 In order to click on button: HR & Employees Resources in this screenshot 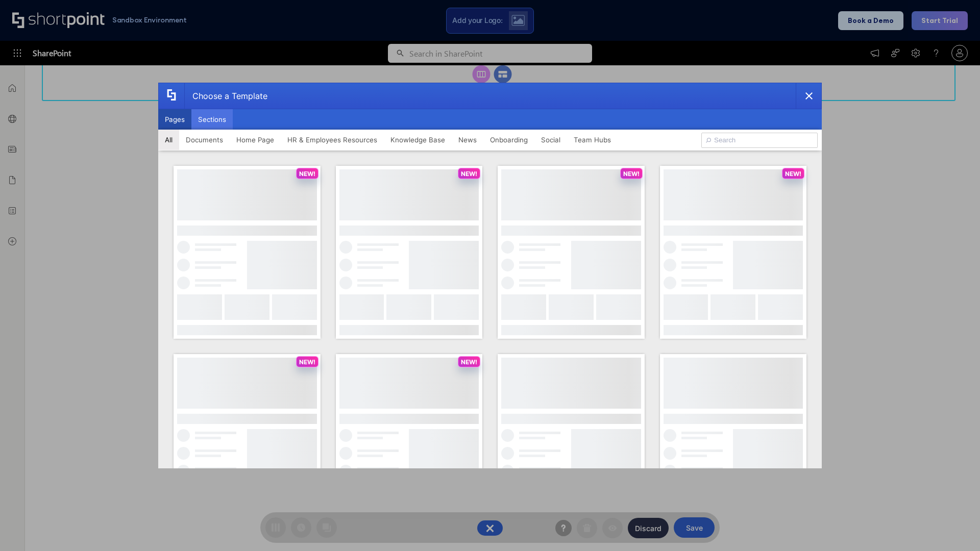, I will do `click(332, 140)`.